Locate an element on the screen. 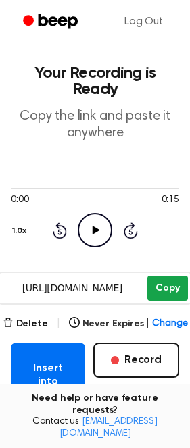 The height and width of the screenshot is (448, 190). span: Contact us is located at coordinates (95, 428).